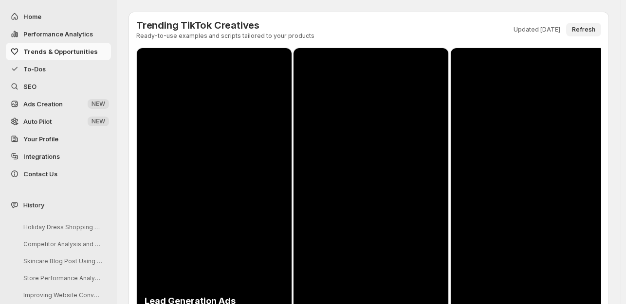 This screenshot has width=626, height=304. Describe the element at coordinates (225, 25) in the screenshot. I see `h3: Trending TikTok Creatives` at that location.